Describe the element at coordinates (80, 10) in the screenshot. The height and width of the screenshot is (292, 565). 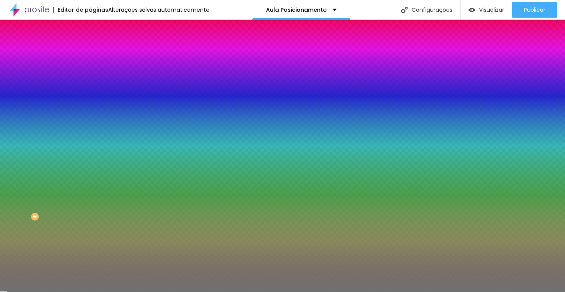
I see `div: Editor de páginas` at that location.